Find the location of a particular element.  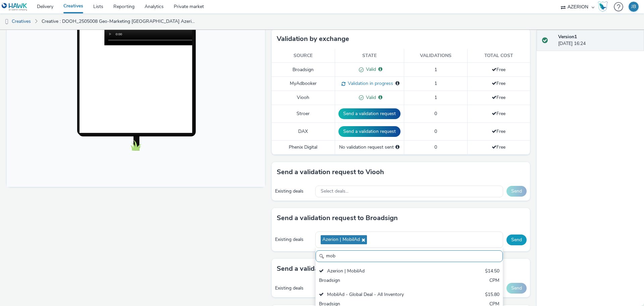

h3: Send a validation request to Broadsign is located at coordinates (337, 218).